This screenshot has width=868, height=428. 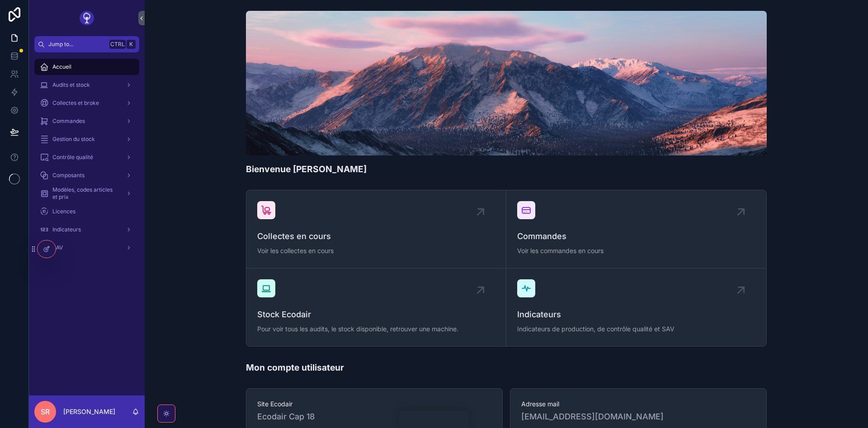 I want to click on a: Collectes et broke, so click(x=87, y=103).